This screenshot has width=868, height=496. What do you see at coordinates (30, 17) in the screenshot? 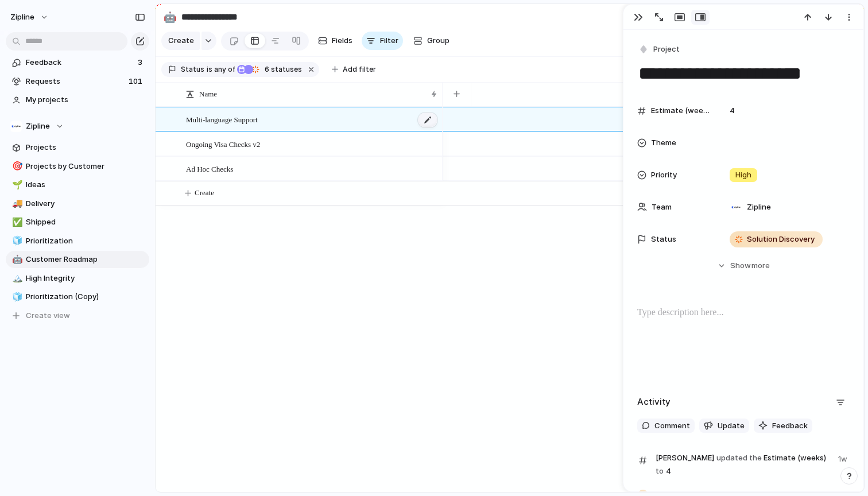
I see `button: zipline` at bounding box center [30, 17].